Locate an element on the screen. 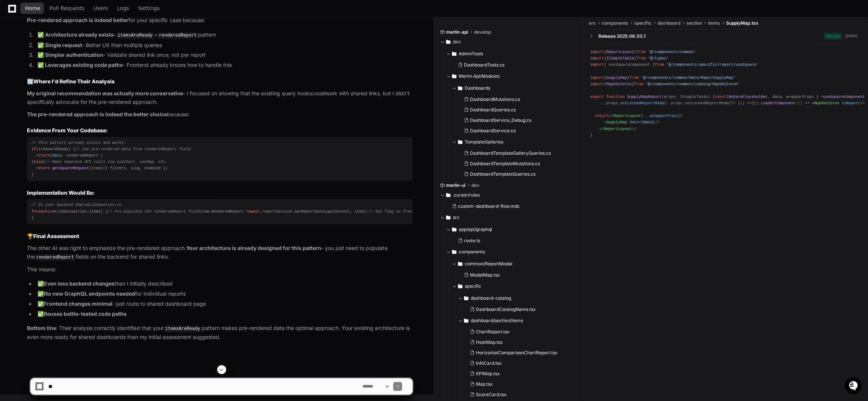  span: DashboardService_Debug.cs is located at coordinates (501, 120).